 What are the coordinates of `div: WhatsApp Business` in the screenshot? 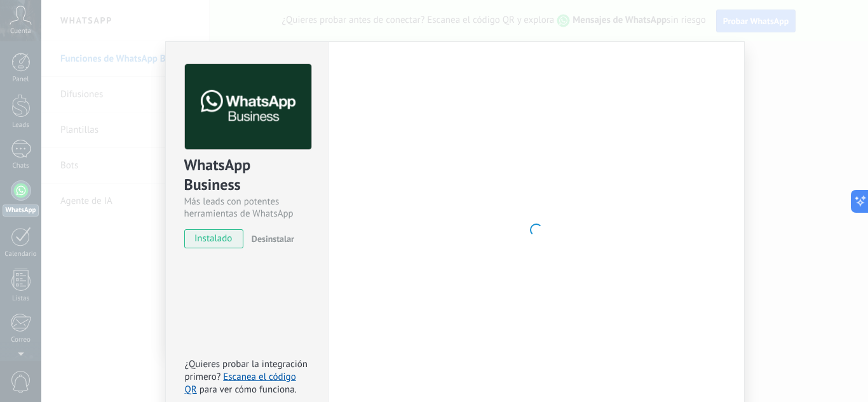 It's located at (247, 176).